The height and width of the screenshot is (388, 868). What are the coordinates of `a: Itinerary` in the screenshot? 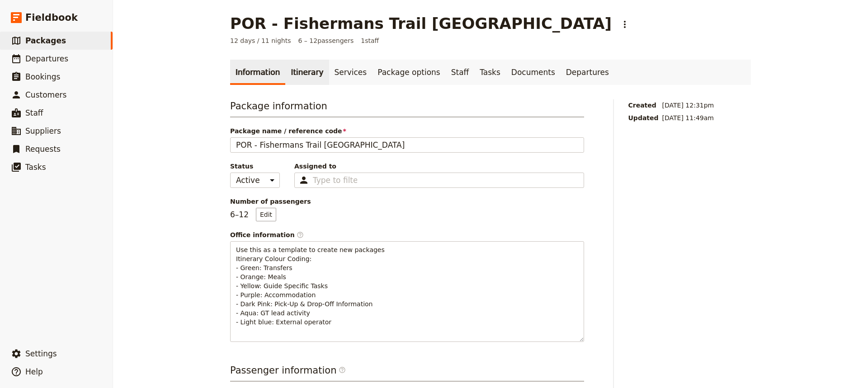 It's located at (307, 72).